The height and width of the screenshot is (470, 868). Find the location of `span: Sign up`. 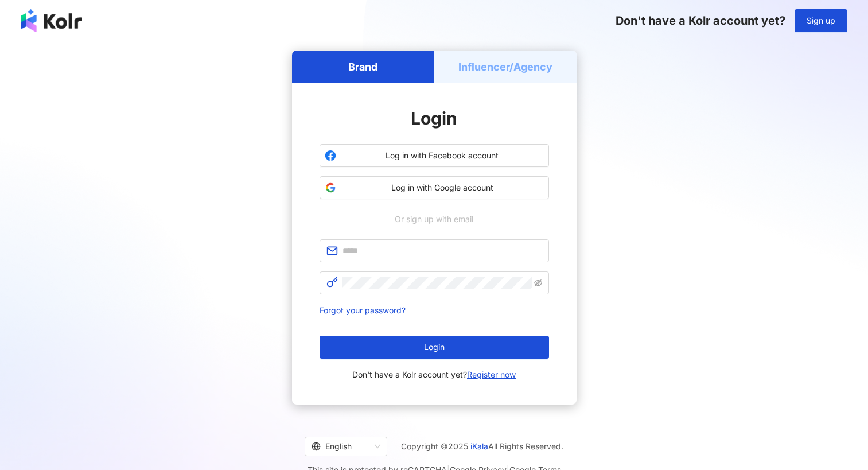

span: Sign up is located at coordinates (821, 21).